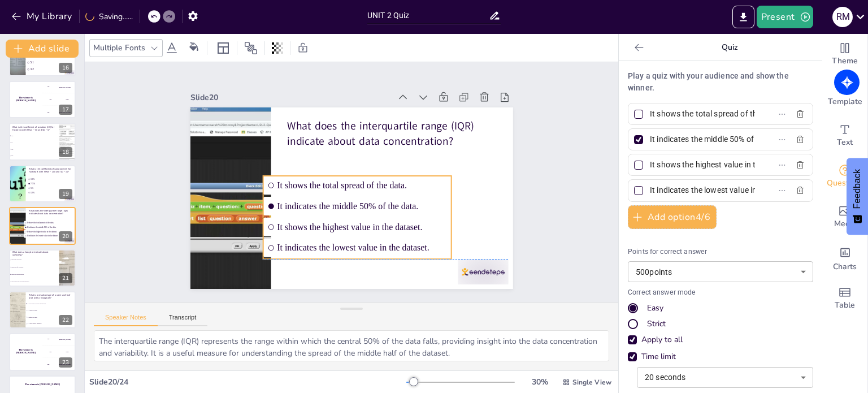 The width and height of the screenshot is (868, 393). What do you see at coordinates (844, 183) in the screenshot?
I see `span: Questions` at bounding box center [844, 183].